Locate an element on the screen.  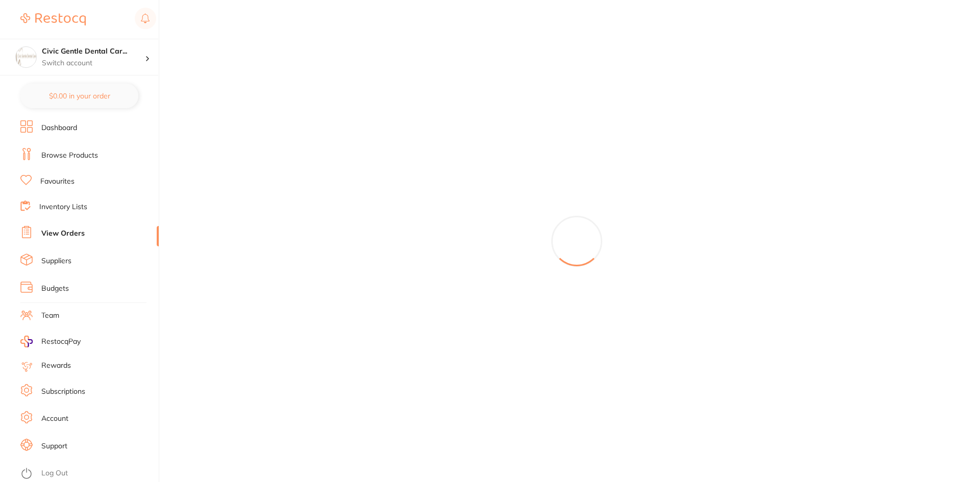
a: Suppliers is located at coordinates (56, 262).